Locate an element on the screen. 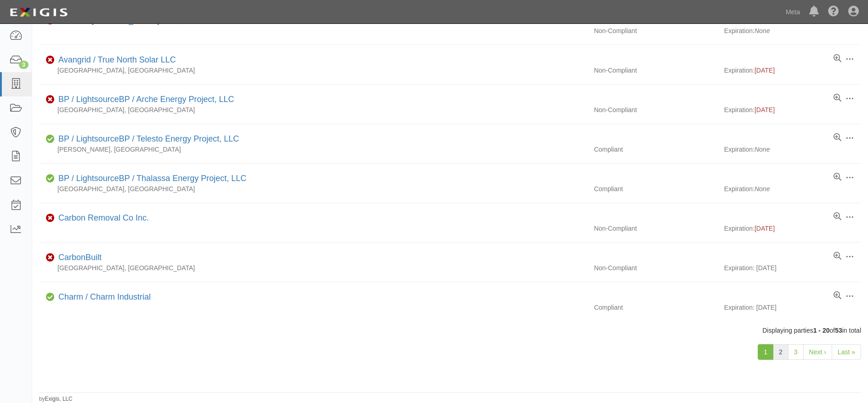 This screenshot has width=868, height=403. a: 1 is located at coordinates (765, 352).